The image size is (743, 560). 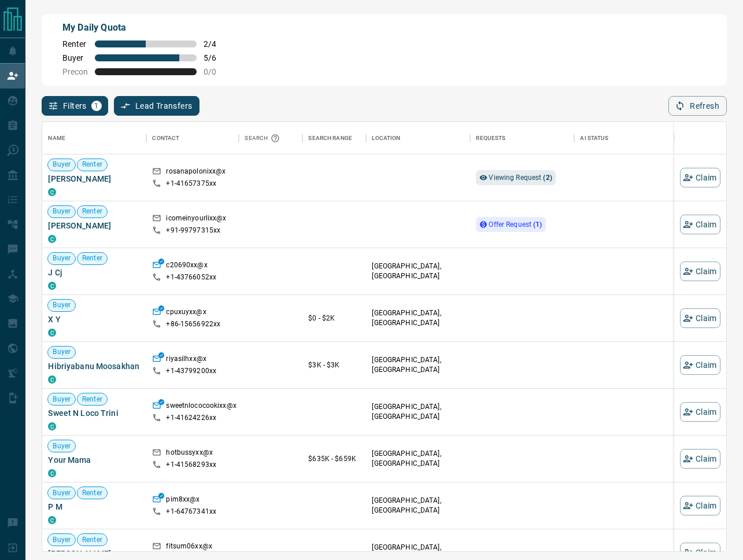 I want to click on p: +1- 41657375xx, so click(x=191, y=183).